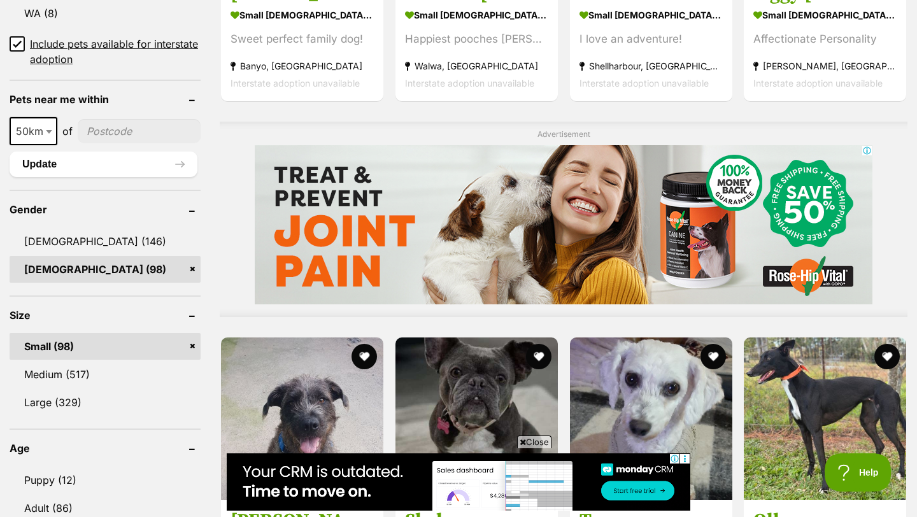 This screenshot has width=917, height=517. What do you see at coordinates (103, 164) in the screenshot?
I see `button: Update` at bounding box center [103, 164].